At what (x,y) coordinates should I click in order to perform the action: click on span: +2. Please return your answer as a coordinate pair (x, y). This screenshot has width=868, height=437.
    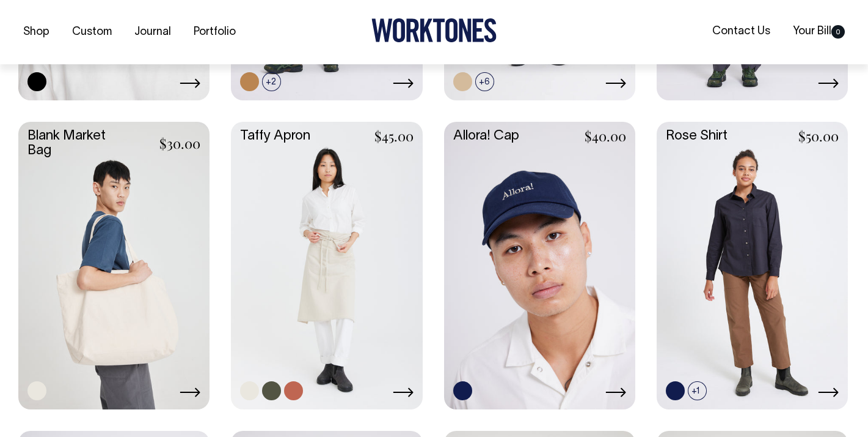
    Looking at the image, I should click on (271, 81).